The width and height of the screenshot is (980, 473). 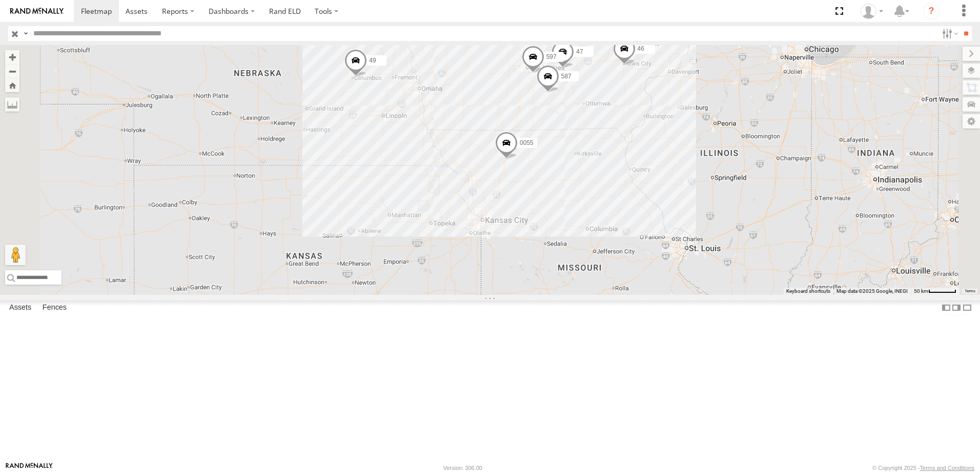 I want to click on span: 46, so click(x=641, y=49).